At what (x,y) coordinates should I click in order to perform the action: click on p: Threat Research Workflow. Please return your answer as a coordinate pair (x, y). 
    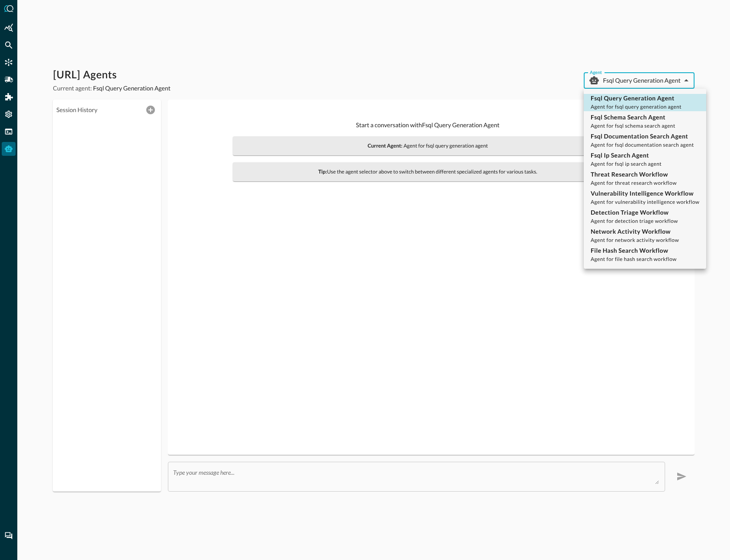
    Looking at the image, I should click on (633, 174).